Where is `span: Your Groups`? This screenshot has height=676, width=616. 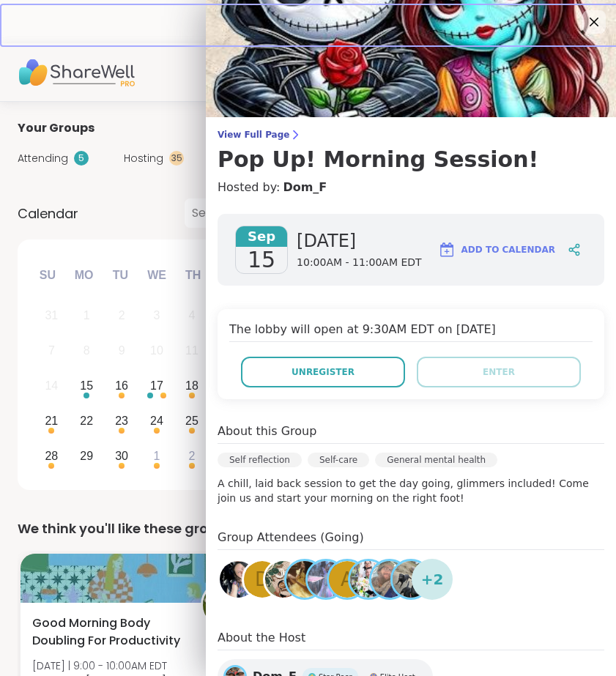 span: Your Groups is located at coordinates (55, 128).